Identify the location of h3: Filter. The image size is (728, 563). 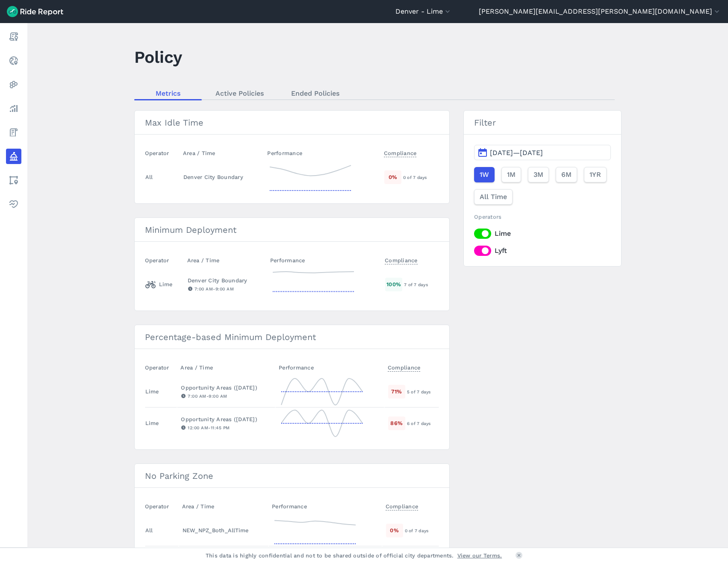
(542, 122).